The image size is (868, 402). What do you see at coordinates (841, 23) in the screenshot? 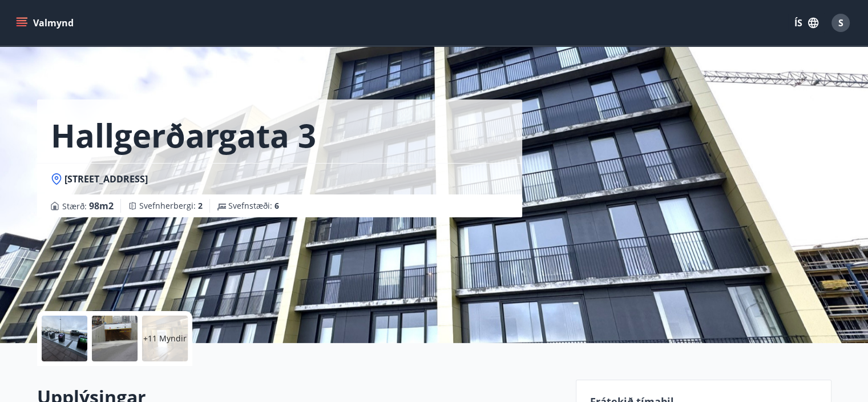
I see `span: S` at bounding box center [841, 23].